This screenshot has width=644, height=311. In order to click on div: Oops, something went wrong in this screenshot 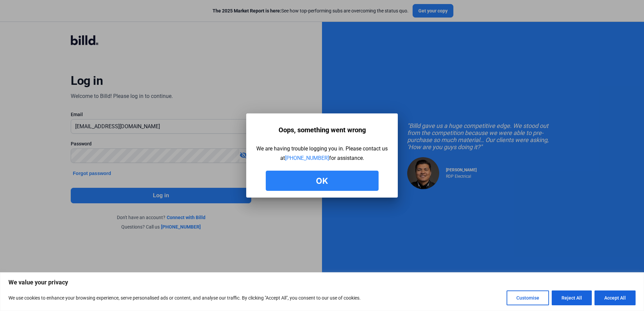, I will do `click(322, 130)`.